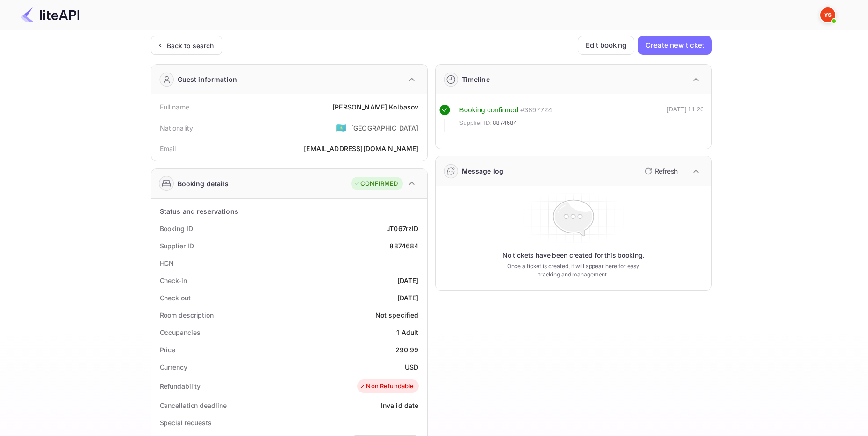 The width and height of the screenshot is (868, 436). Describe the element at coordinates (400, 405) in the screenshot. I see `div: Invalid date` at that location.